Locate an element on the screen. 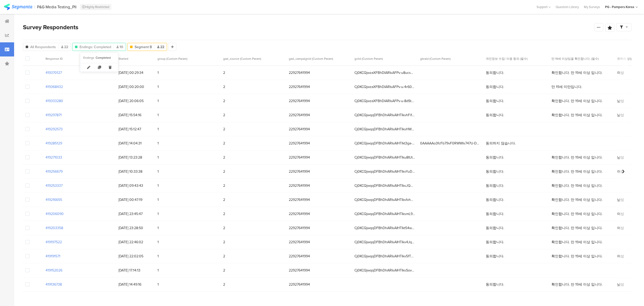 This screenshot has width=644, height=306. section: 419216655 is located at coordinates (54, 200).